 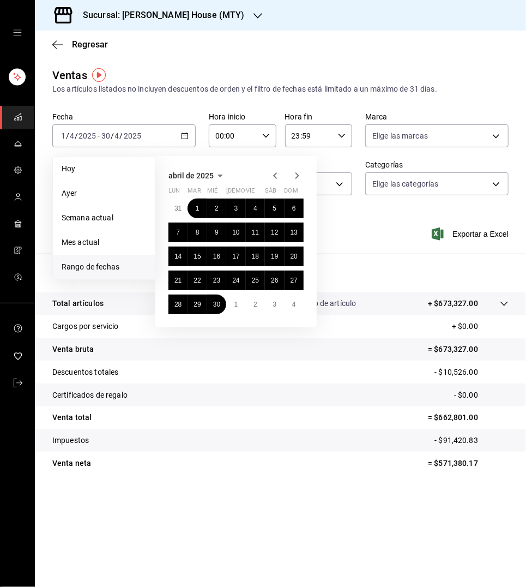 What do you see at coordinates (236, 256) in the screenshot?
I see `abbr: 17 de abril de 2025` at bounding box center [236, 256].